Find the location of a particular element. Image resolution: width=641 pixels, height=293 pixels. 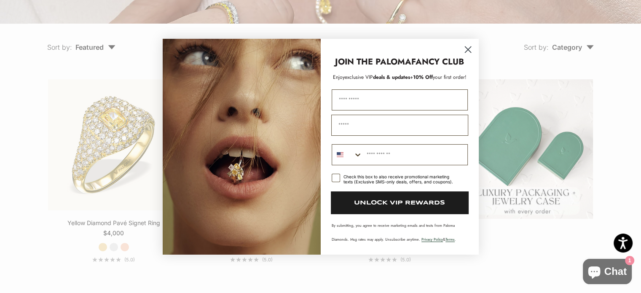

button: UNLOCK VIP REWARDS is located at coordinates (399, 203).